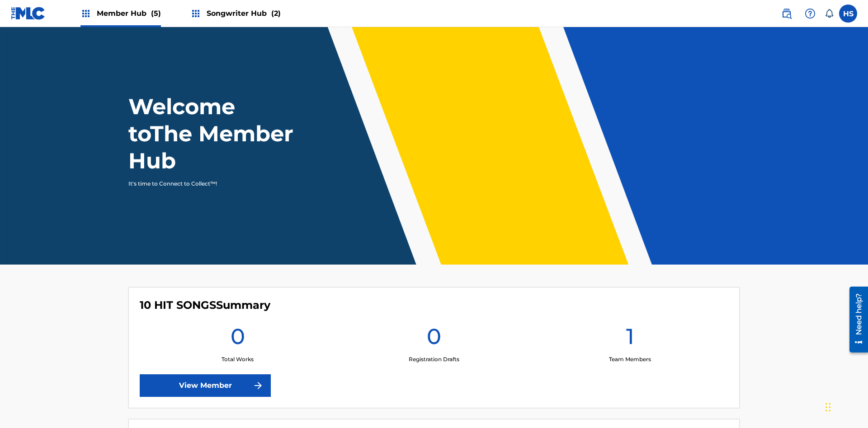 The height and width of the screenshot is (428, 868). What do you see at coordinates (237, 360) in the screenshot?
I see `p: Total Works` at bounding box center [237, 360].